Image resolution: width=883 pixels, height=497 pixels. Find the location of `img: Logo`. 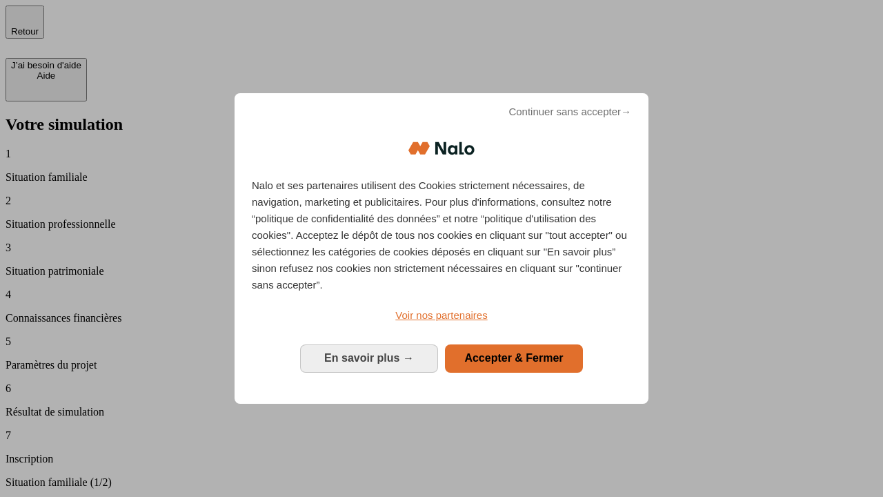

img: Logo is located at coordinates (442, 148).